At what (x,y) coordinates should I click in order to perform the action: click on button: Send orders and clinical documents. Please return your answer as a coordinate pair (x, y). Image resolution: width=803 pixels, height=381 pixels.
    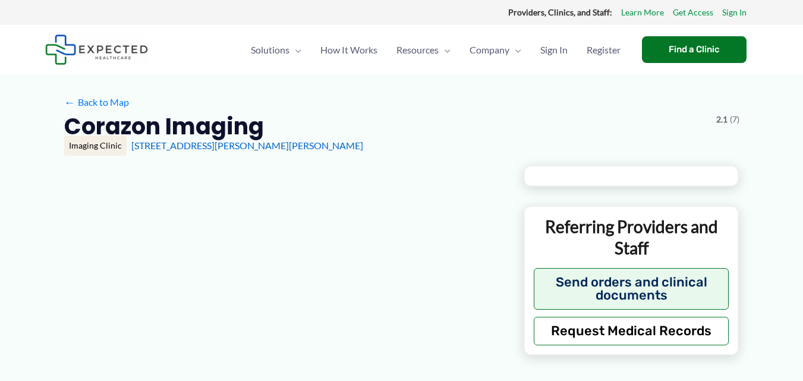
    Looking at the image, I should click on (631, 289).